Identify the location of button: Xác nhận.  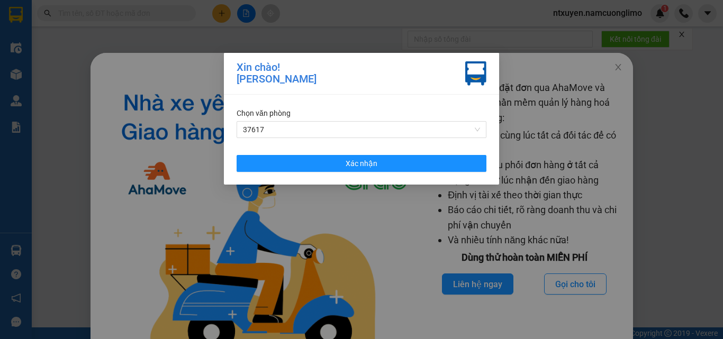
(362, 164).